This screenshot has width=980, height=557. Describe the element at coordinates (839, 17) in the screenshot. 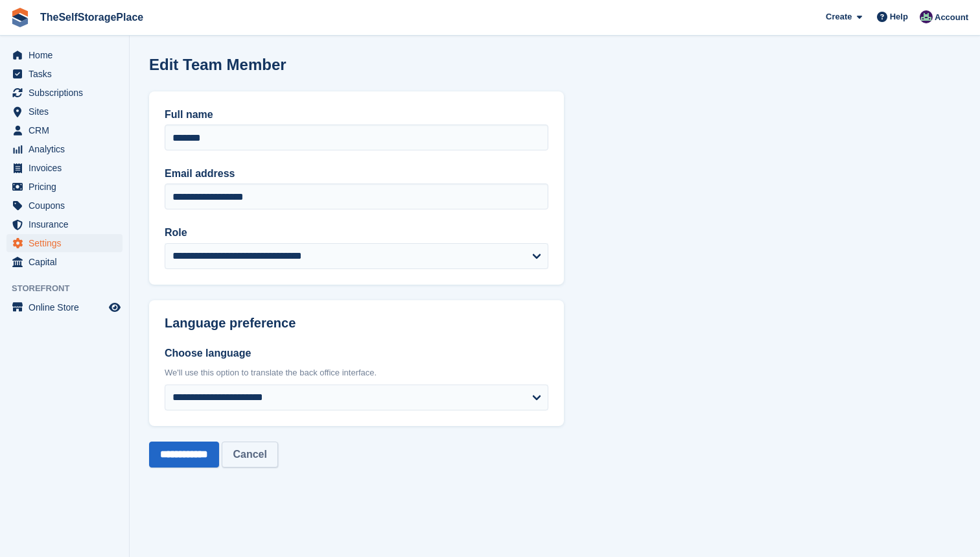

I see `span: Create` at that location.